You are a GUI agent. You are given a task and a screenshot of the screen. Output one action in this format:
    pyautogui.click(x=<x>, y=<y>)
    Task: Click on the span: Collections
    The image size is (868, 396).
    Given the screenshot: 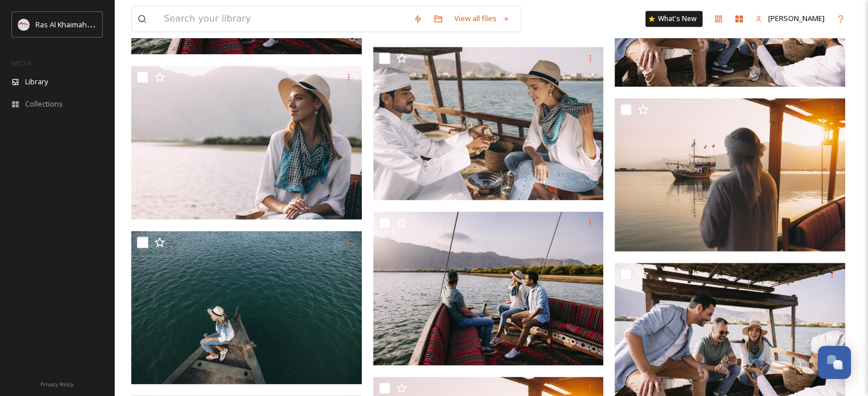 What is the action you would take?
    pyautogui.click(x=44, y=104)
    